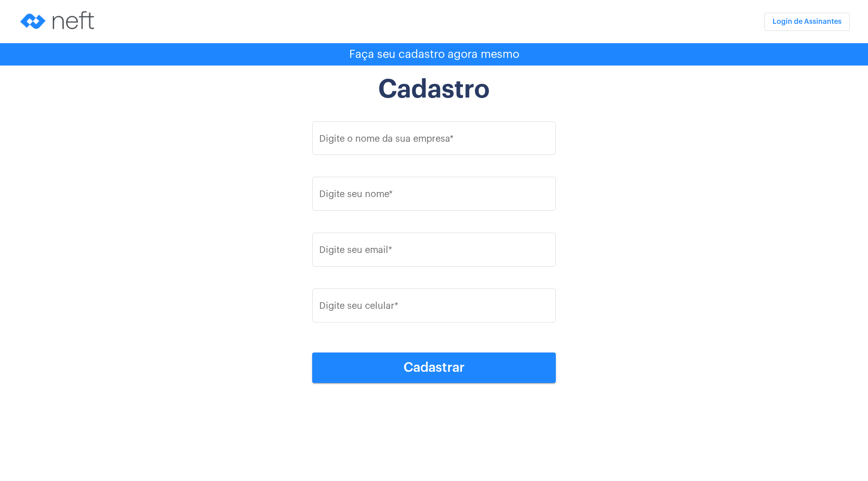 The height and width of the screenshot is (481, 868). What do you see at coordinates (434, 368) in the screenshot?
I see `span: Cadastrar` at bounding box center [434, 368].